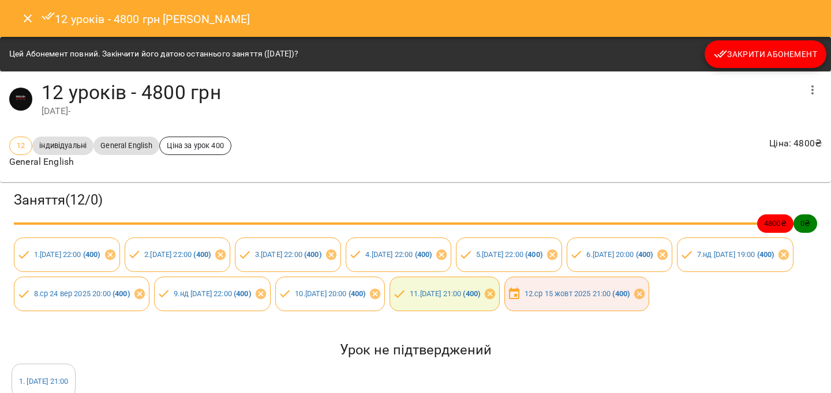 The image size is (831, 393). Describe the element at coordinates (765, 54) in the screenshot. I see `button: Закрити Абонемент` at that location.